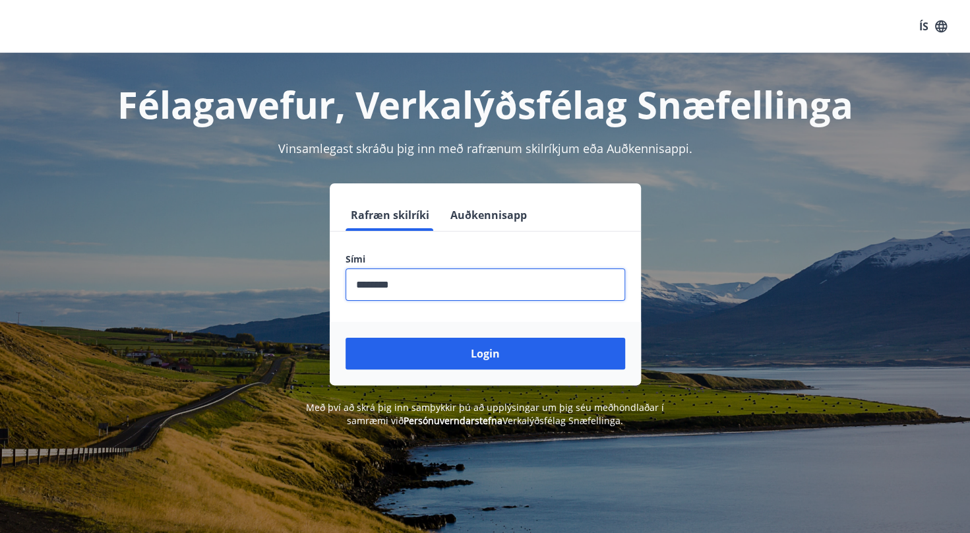 The height and width of the screenshot is (533, 970). What do you see at coordinates (488, 215) in the screenshot?
I see `button: Auðkennisapp` at bounding box center [488, 215].